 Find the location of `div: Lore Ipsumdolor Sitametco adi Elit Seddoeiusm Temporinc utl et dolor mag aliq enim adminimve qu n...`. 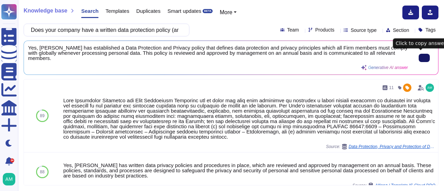

div: Lore Ipsumdolor Sitametco adi Elit Seddoeiusm Temporinc utl et dolor mag aliq enim adminimve qu n... is located at coordinates (249, 119).